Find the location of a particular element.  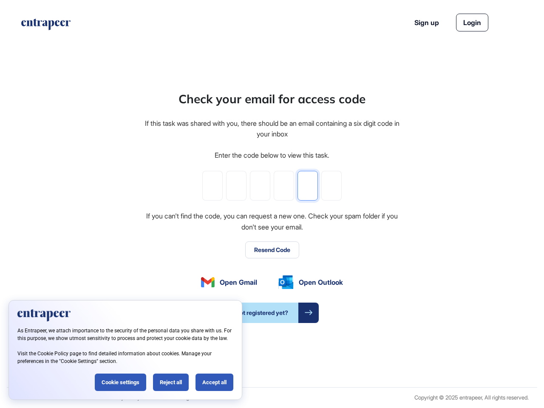

div: Check your email for access code is located at coordinates (272, 99).